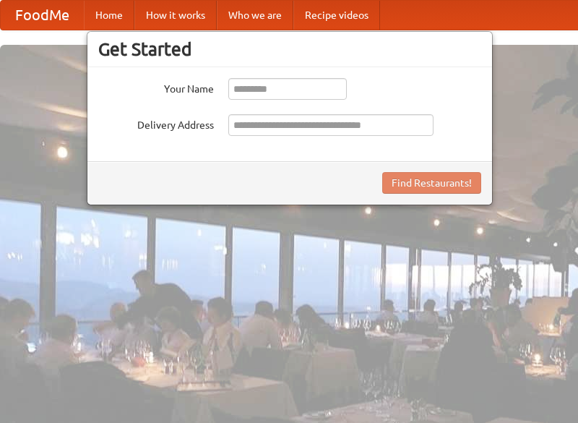 This screenshot has height=423, width=578. Describe the element at coordinates (42, 15) in the screenshot. I see `a: FoodMe` at that location.